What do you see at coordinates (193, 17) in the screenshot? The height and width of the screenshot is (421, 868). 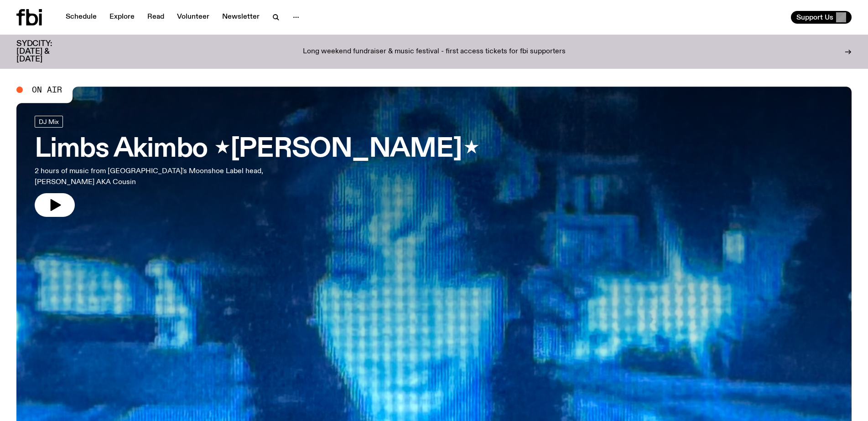 I see `a: Volunteer` at bounding box center [193, 17].